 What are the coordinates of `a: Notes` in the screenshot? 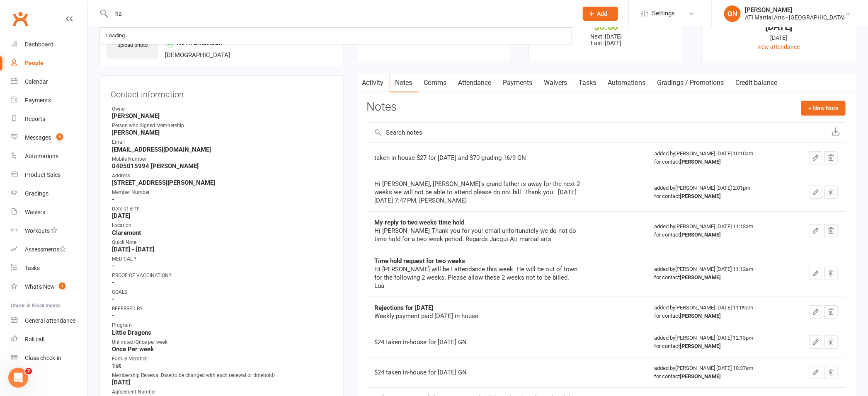 It's located at (403, 83).